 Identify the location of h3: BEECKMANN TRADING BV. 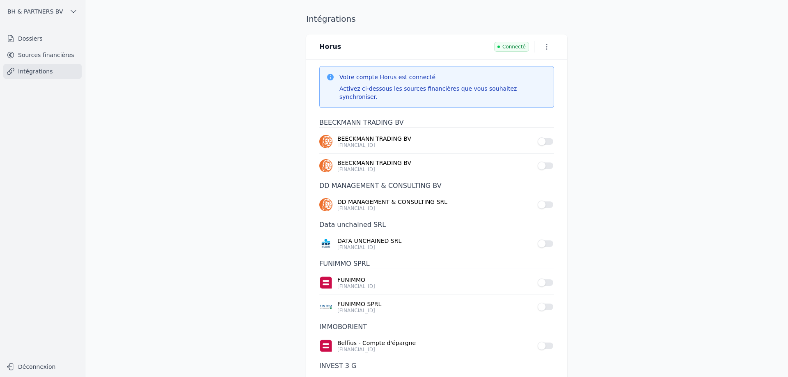
(437, 123).